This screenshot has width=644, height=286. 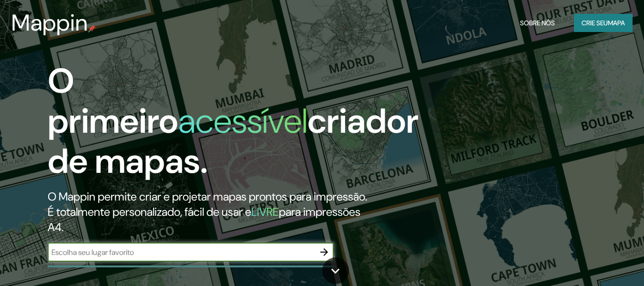 I want to click on button: Sobre nós, so click(x=537, y=23).